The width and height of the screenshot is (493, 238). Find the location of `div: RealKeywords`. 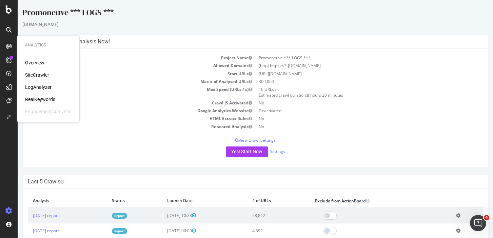

div: RealKeywords is located at coordinates (40, 99).